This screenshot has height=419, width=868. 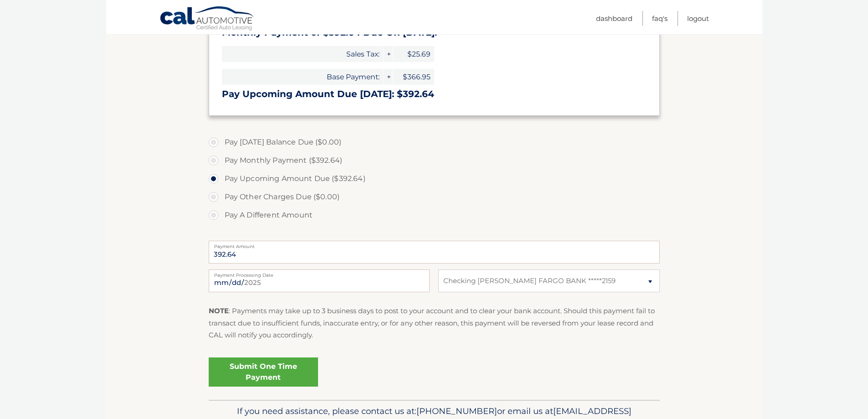 I want to click on span: $366.95, so click(x=413, y=77).